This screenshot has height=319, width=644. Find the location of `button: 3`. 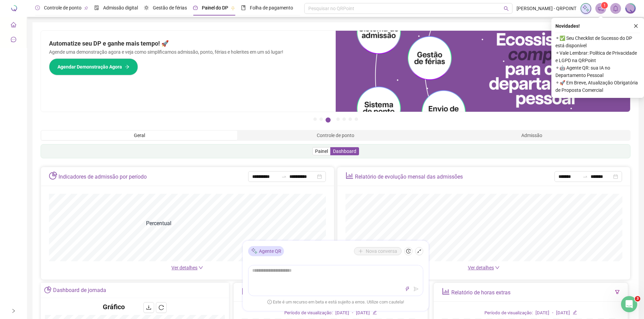

button: 3 is located at coordinates (328, 120).